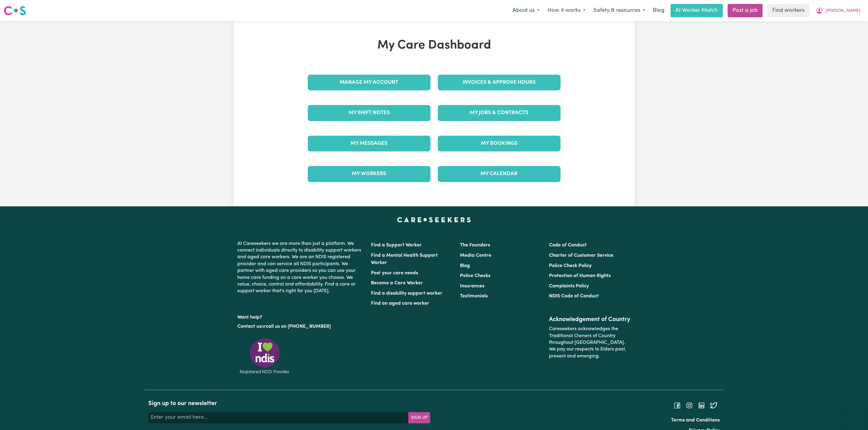 This screenshot has height=430, width=868. What do you see at coordinates (472, 286) in the screenshot?
I see `a: Insurances` at bounding box center [472, 286].